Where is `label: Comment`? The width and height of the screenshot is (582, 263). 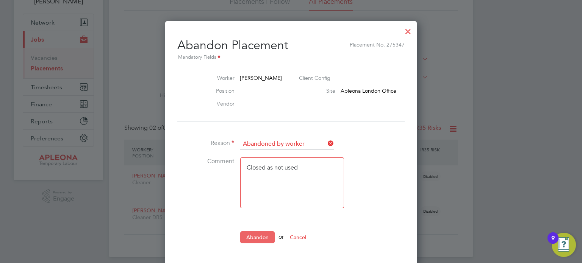
label: Comment is located at coordinates (206, 161).